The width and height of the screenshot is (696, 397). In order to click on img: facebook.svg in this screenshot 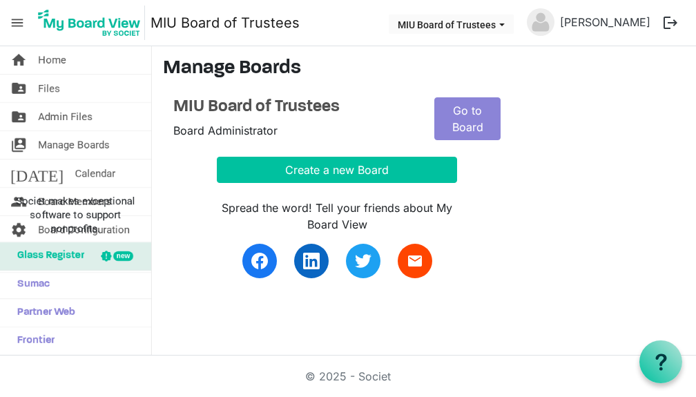, I will do `click(260, 261)`.